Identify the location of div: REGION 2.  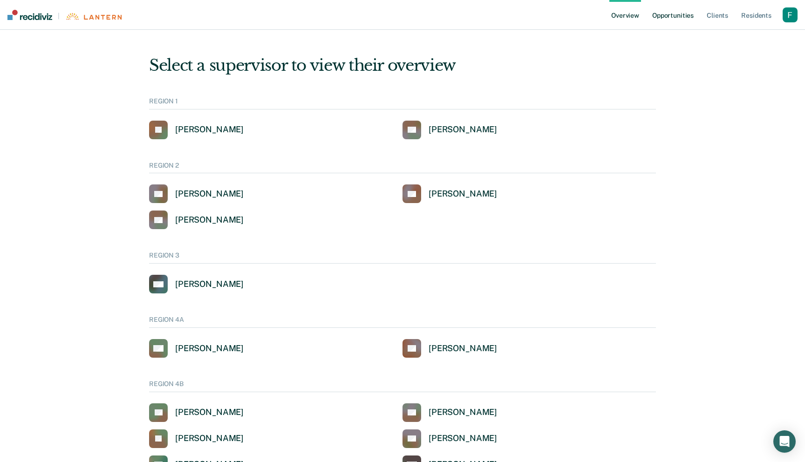
(403, 168).